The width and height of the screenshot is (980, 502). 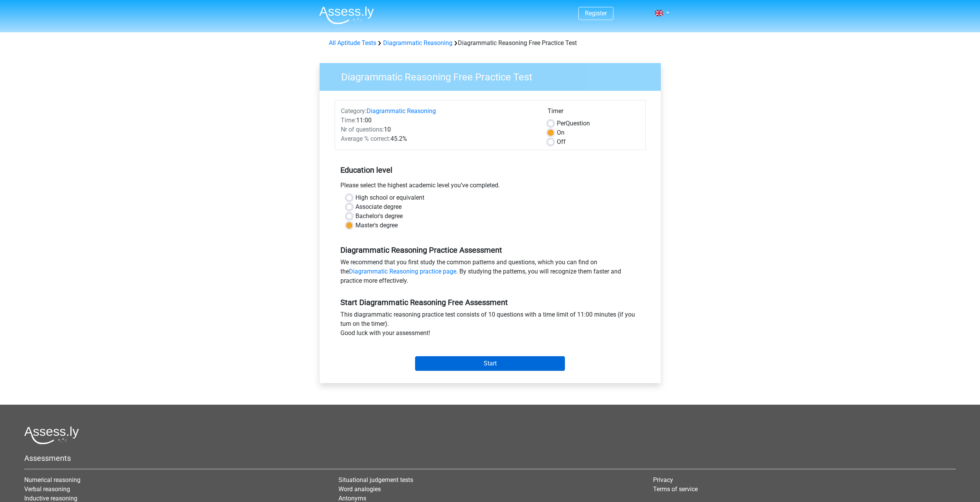 I want to click on div: 45.2%, so click(x=438, y=139).